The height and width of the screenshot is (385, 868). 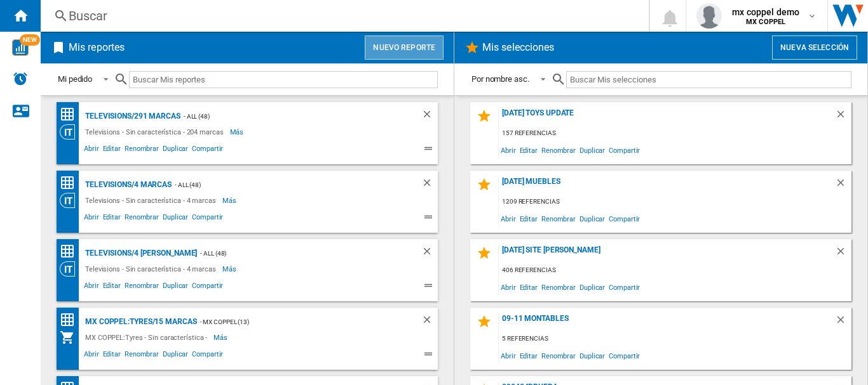 What do you see at coordinates (404, 48) in the screenshot?
I see `button: Nuevo reporte` at bounding box center [404, 48].